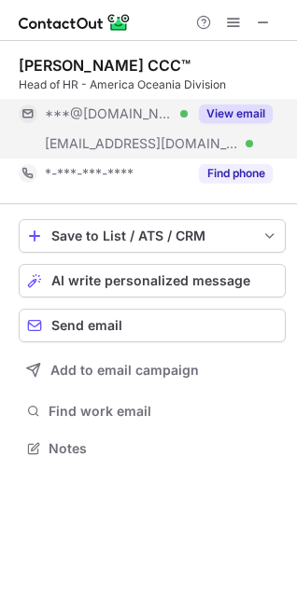 The image size is (297, 595). What do you see at coordinates (152, 281) in the screenshot?
I see `button: AI write personalized message` at bounding box center [152, 281].